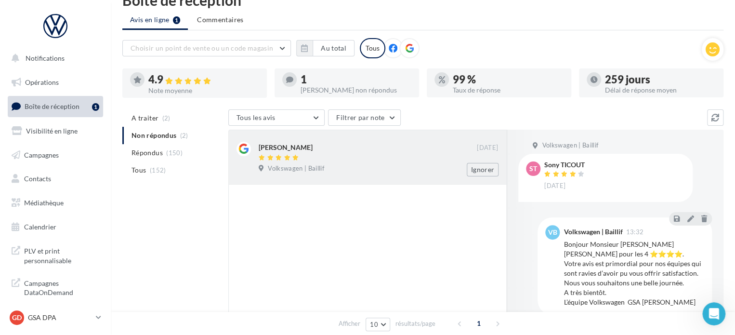  Describe the element at coordinates (40, 226) in the screenshot. I see `span: Calendrier` at that location.